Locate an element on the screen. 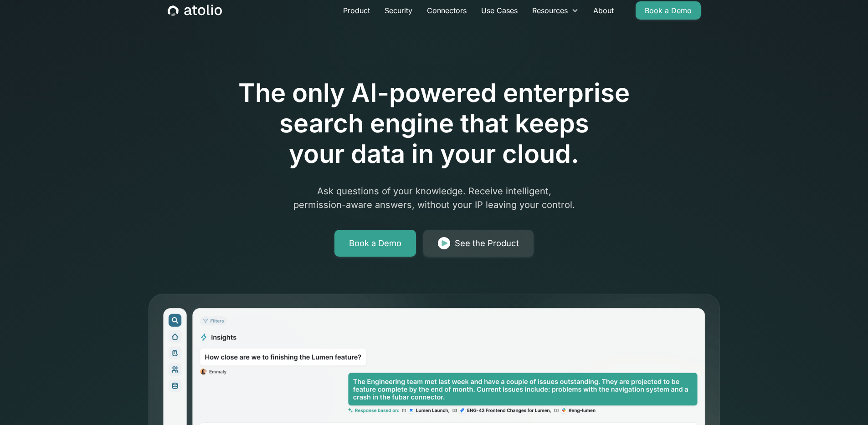  h1: The only AI-powered enterprise search engine that keeps your data in your cloud. is located at coordinates (434, 124).